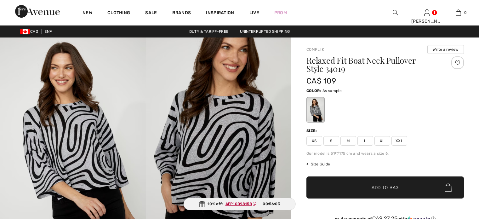 This screenshot has width=479, height=219. What do you see at coordinates (318, 164) in the screenshot?
I see `span: Size Guide` at bounding box center [318, 164].